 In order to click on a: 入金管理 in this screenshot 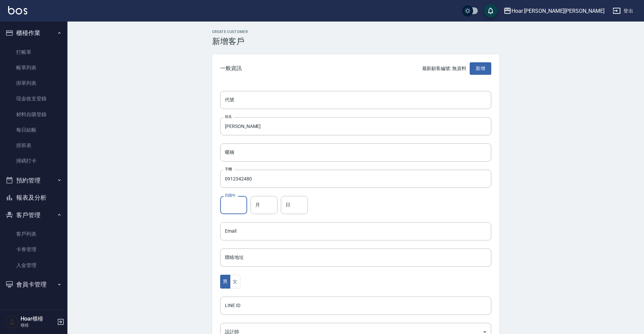, I will do `click(33, 265)`.